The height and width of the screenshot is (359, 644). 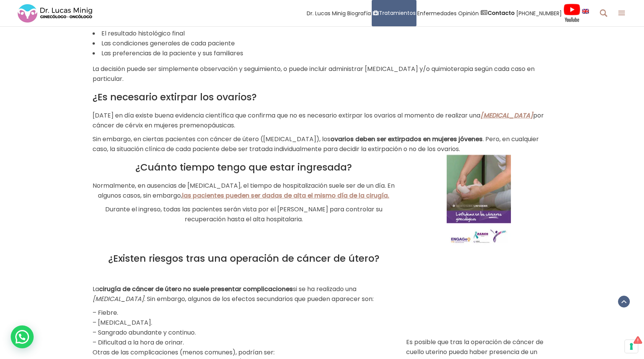 I want to click on li: Las preferencias de la paciente y sus familiares, so click(x=322, y=53).